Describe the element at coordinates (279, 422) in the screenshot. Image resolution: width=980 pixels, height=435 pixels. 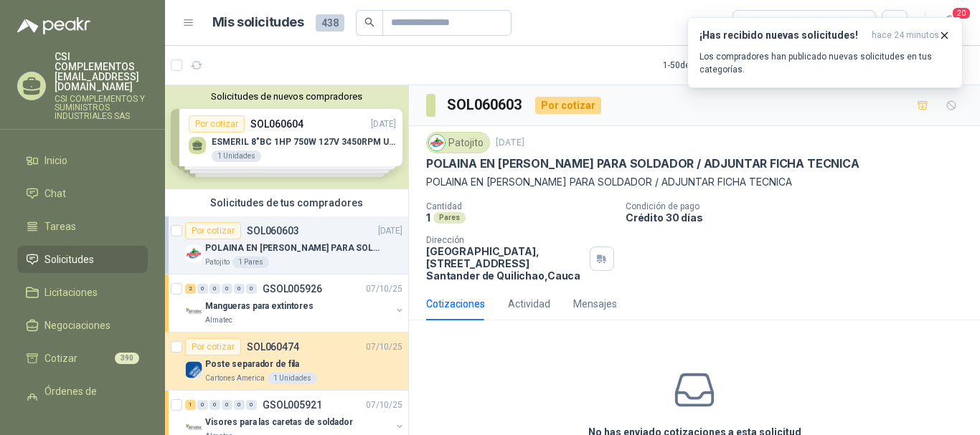
I see `p: Visores para las caretas de soldador` at that location.